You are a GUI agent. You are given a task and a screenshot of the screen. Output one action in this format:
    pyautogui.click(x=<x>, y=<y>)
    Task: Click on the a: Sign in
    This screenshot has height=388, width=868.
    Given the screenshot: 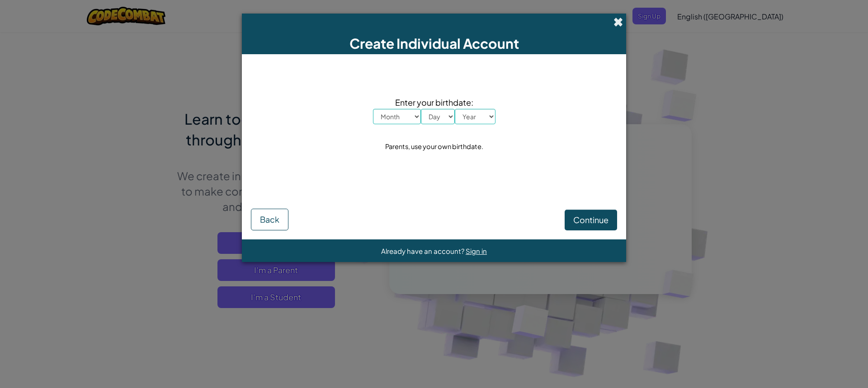 What is the action you would take?
    pyautogui.click(x=476, y=251)
    